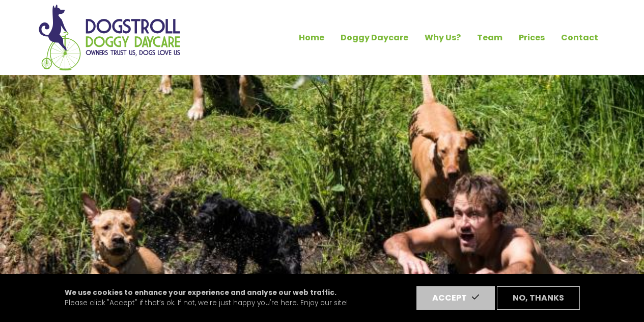 Image resolution: width=644 pixels, height=322 pixels. I want to click on img: Home, so click(109, 37).